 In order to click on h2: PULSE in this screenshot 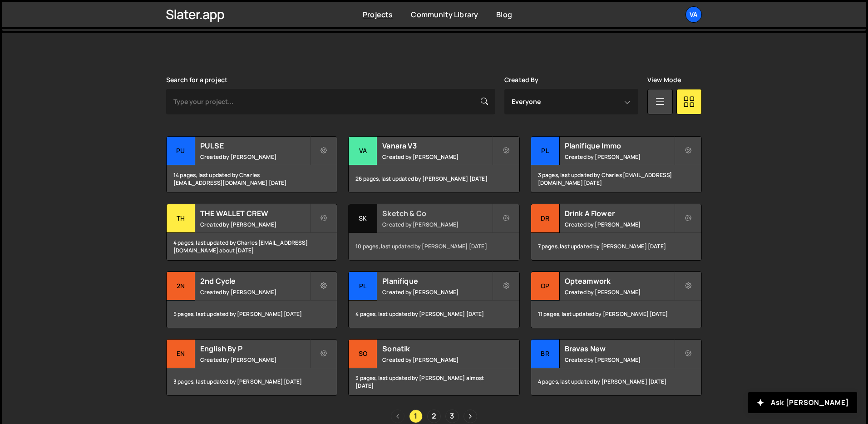, I will do `click(254, 146)`.